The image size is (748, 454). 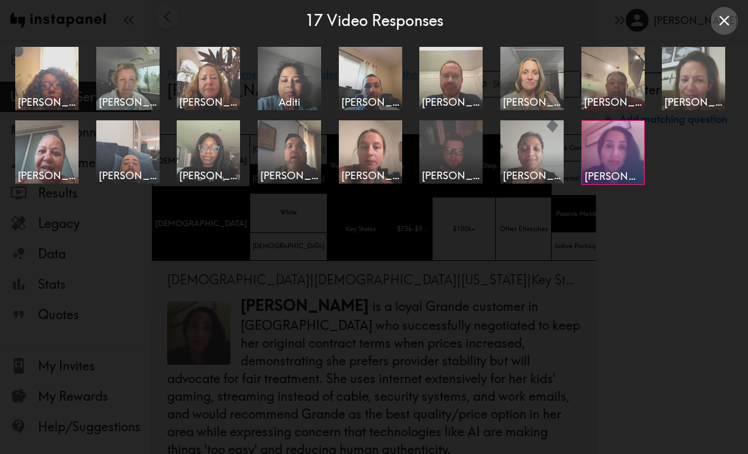 I want to click on span: Annapoorani, so click(x=532, y=175).